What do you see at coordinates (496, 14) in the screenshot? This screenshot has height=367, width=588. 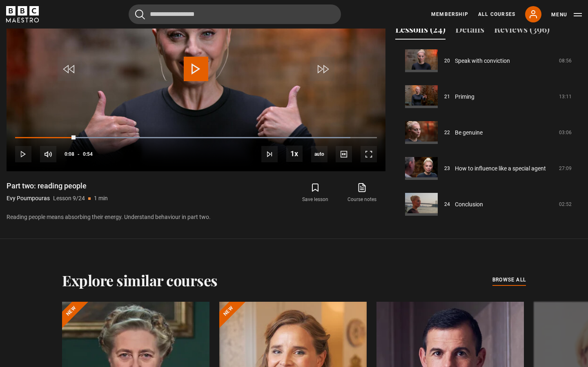 I see `a: All Courses` at bounding box center [496, 14].